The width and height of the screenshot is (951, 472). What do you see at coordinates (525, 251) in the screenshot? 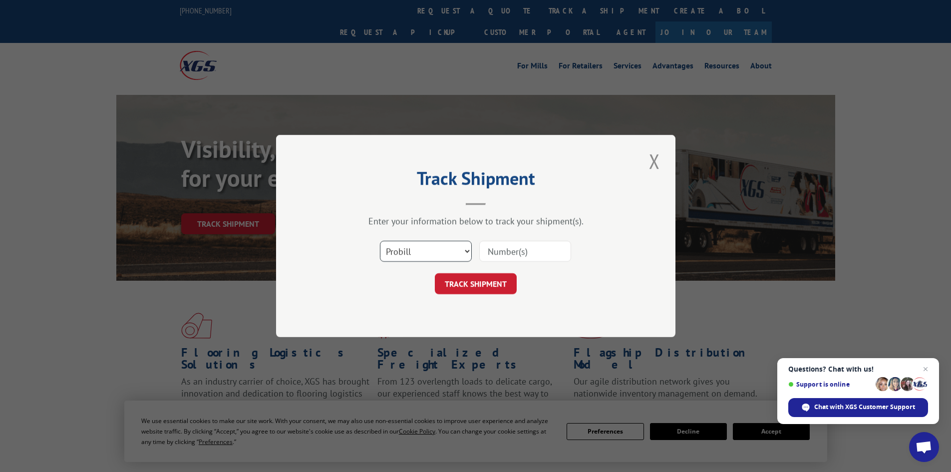
I see `input: Number(s)` at bounding box center [525, 251].